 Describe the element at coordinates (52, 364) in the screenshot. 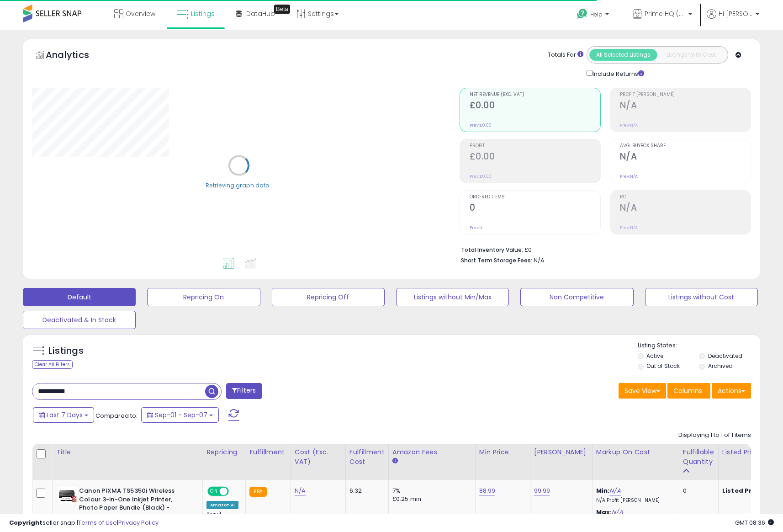

I see `div: Clear All Filters` at that location.